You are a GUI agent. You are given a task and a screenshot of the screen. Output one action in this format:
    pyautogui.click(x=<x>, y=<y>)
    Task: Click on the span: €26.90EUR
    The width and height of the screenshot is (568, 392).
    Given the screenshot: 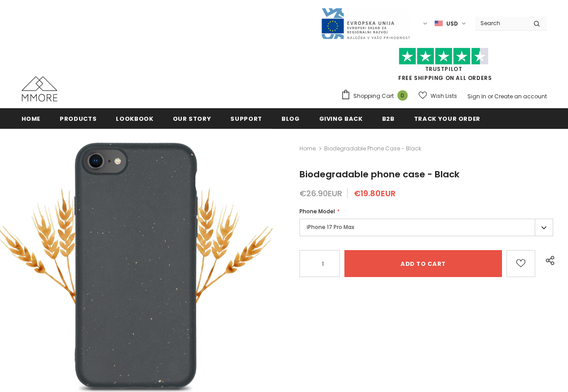 What is the action you would take?
    pyautogui.click(x=321, y=193)
    